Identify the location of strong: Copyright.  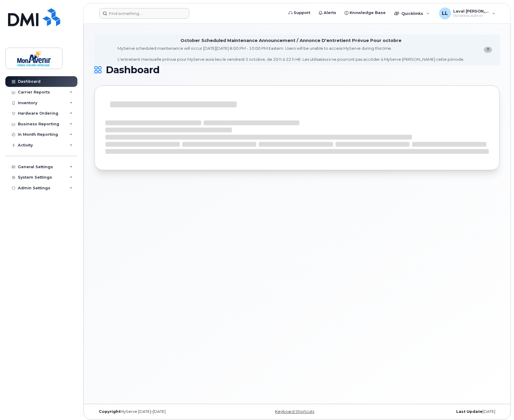
(109, 412).